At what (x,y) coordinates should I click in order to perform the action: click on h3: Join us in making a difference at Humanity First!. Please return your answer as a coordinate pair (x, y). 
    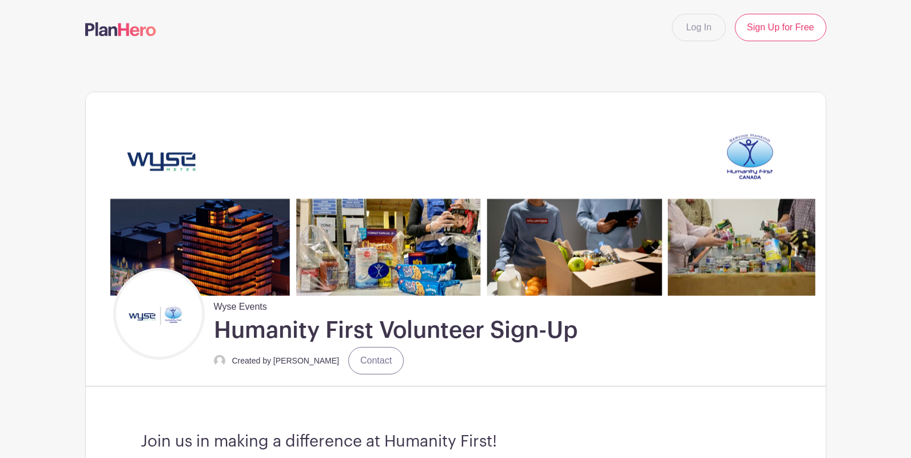
    Looking at the image, I should click on (456, 442).